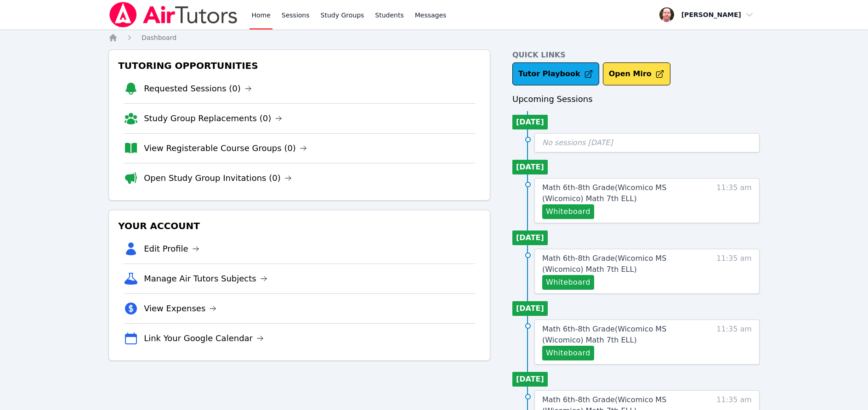 Image resolution: width=868 pixels, height=410 pixels. Describe the element at coordinates (299, 66) in the screenshot. I see `h3: Tutoring Opportunities` at that location.